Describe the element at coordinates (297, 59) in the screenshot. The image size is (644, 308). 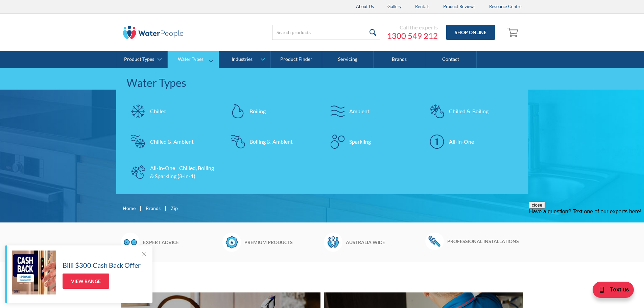
I see `a: Product Finder` at that location.